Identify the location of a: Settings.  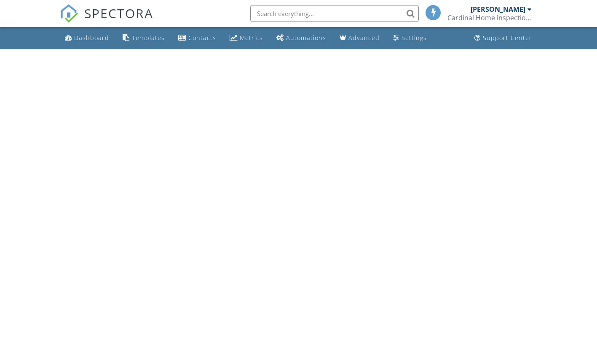
(410, 38).